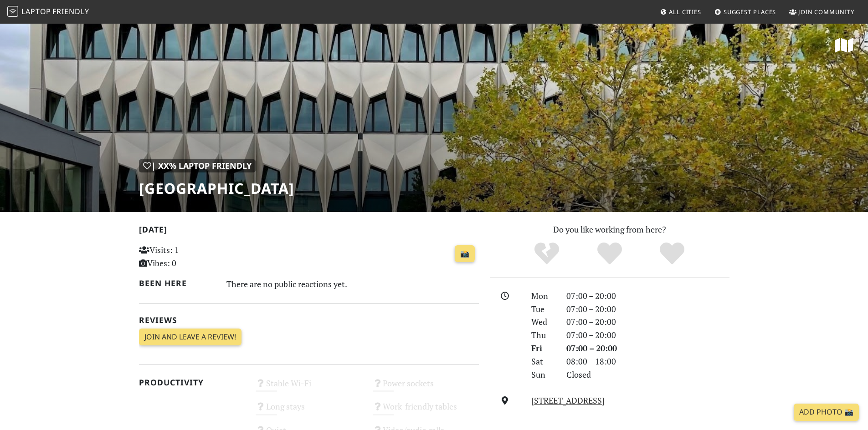 The height and width of the screenshot is (430, 868). Describe the element at coordinates (543, 296) in the screenshot. I see `div: Mon` at that location.